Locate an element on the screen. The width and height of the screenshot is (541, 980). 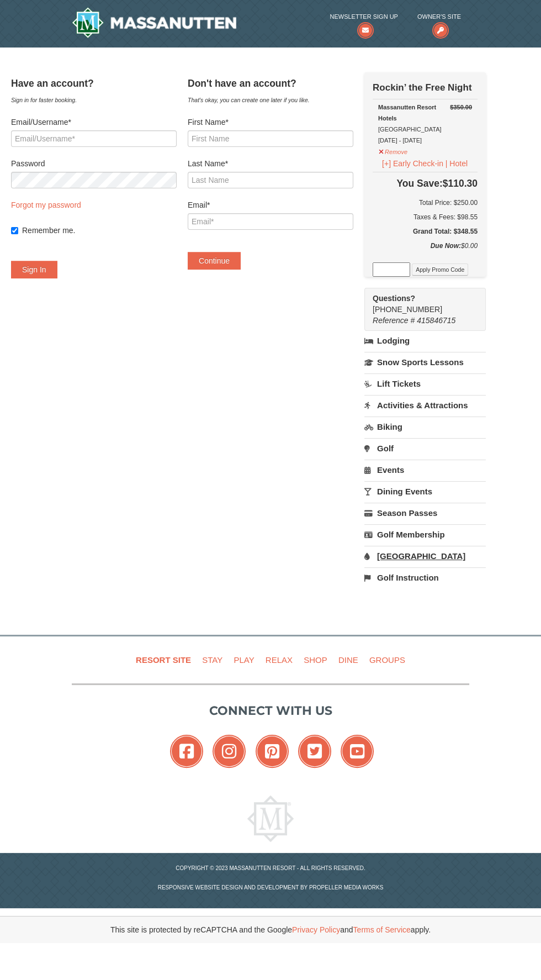
h6: Total Price: $250.00 is located at coordinates (425, 203).